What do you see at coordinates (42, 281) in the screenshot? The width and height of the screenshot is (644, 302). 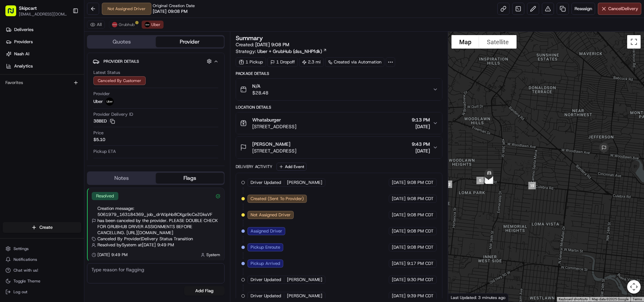 I see `button: Toggle Theme` at bounding box center [42, 281].